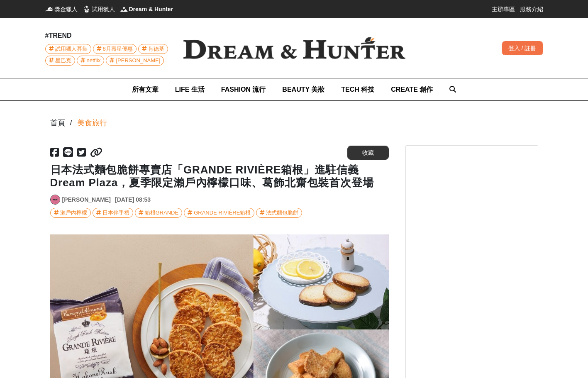  What do you see at coordinates (153, 49) in the screenshot?
I see `a: 肯德基` at bounding box center [153, 49].